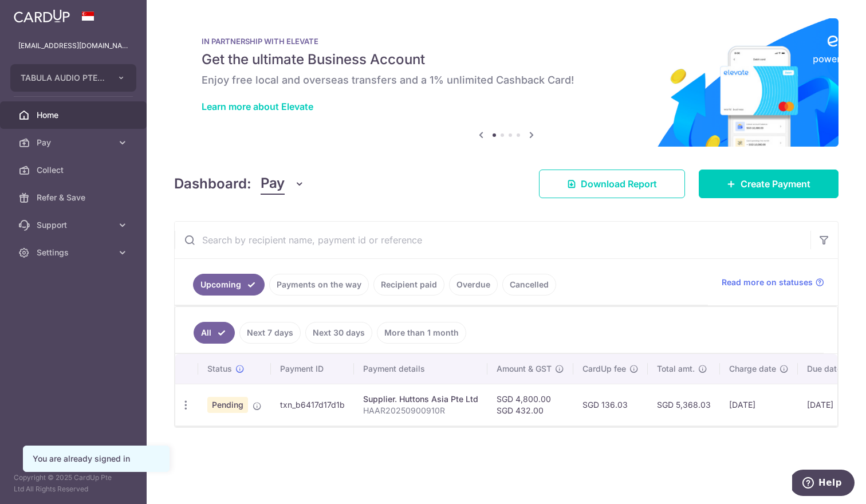 The image size is (866, 504). What do you see at coordinates (420, 411) in the screenshot?
I see `p: HAAR20250900910R` at bounding box center [420, 411].